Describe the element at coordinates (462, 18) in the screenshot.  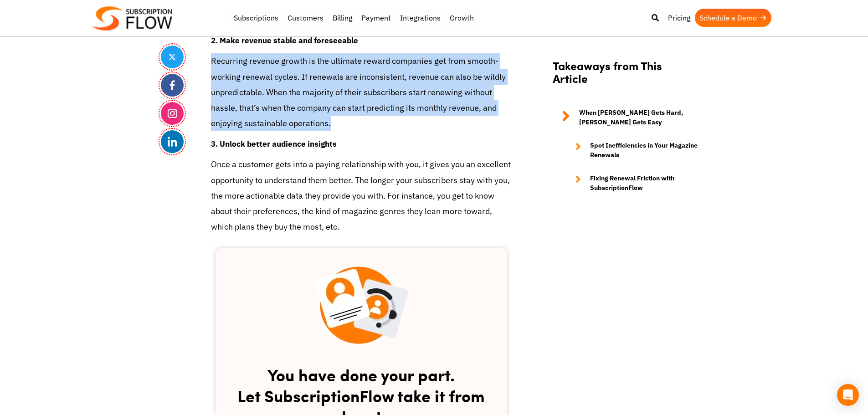
I see `a: Growth` at that location.